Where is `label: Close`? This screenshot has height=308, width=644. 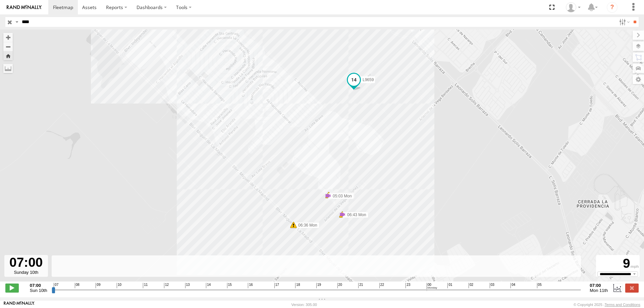
label: Close is located at coordinates (632, 288).